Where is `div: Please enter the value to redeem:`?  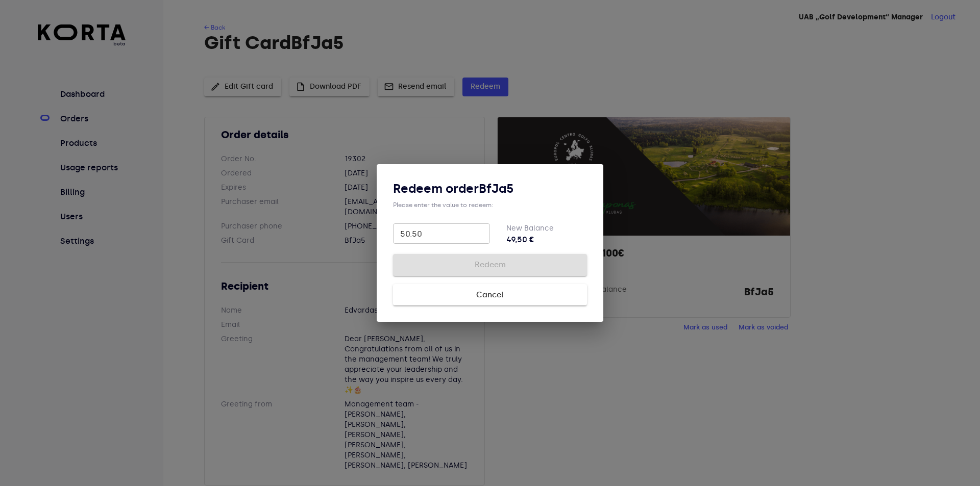
div: Please enter the value to redeem: is located at coordinates (490, 206).